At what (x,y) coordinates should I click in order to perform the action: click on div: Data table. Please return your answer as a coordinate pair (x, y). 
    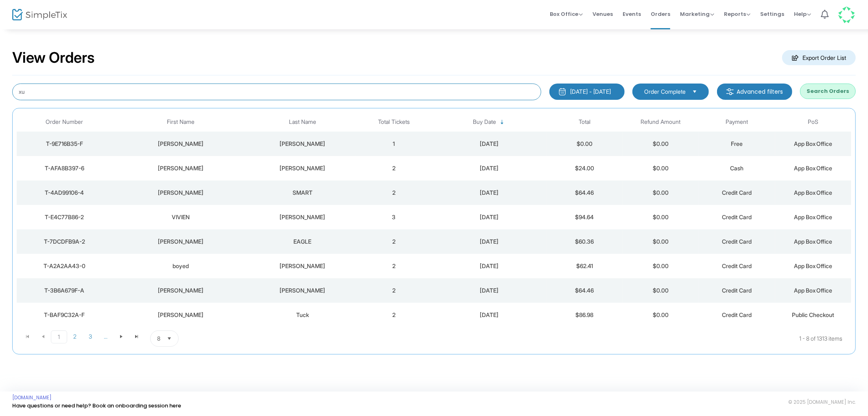
    Looking at the image, I should click on (434, 220).